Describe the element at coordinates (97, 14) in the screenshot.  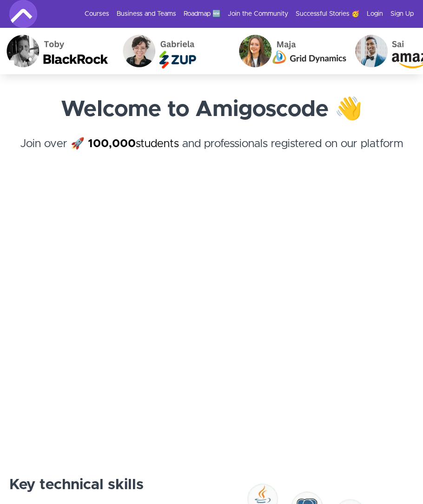
I see `a: Courses` at that location.